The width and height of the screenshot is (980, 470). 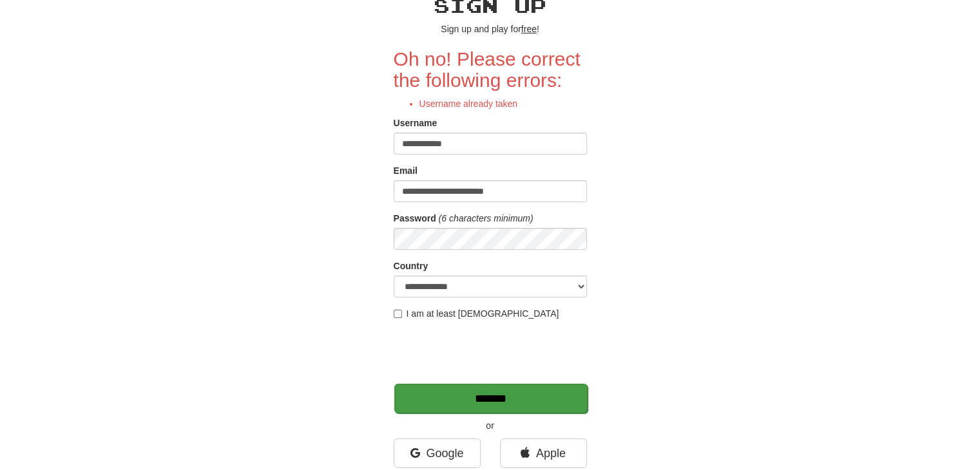 I want to click on u: free, so click(x=529, y=29).